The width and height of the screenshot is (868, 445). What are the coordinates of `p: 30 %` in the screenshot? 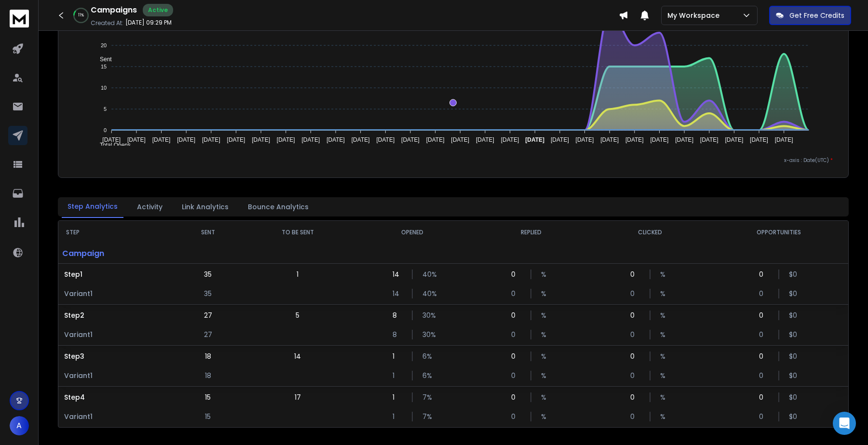 It's located at (428, 315).